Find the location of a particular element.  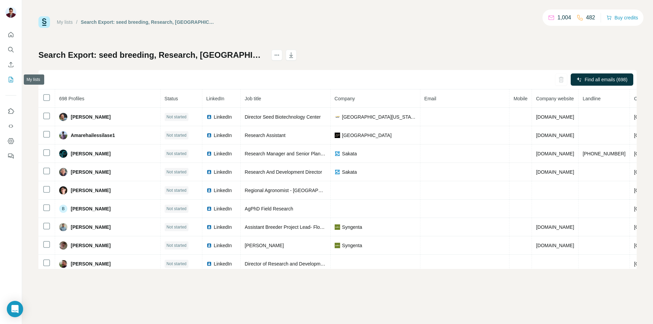

div: B is located at coordinates (63, 209).